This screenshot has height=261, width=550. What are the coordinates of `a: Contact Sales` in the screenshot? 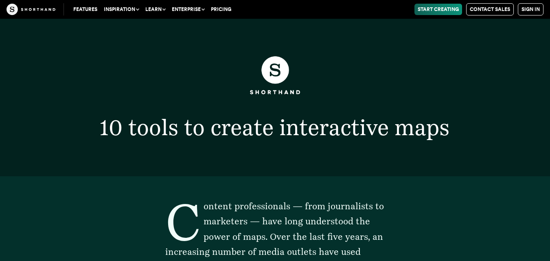 It's located at (490, 9).